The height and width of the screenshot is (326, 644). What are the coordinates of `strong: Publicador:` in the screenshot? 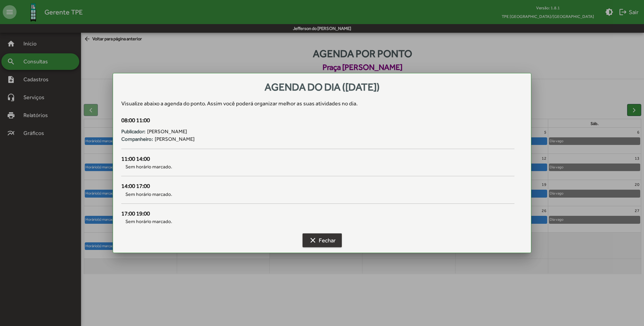 It's located at (133, 131).